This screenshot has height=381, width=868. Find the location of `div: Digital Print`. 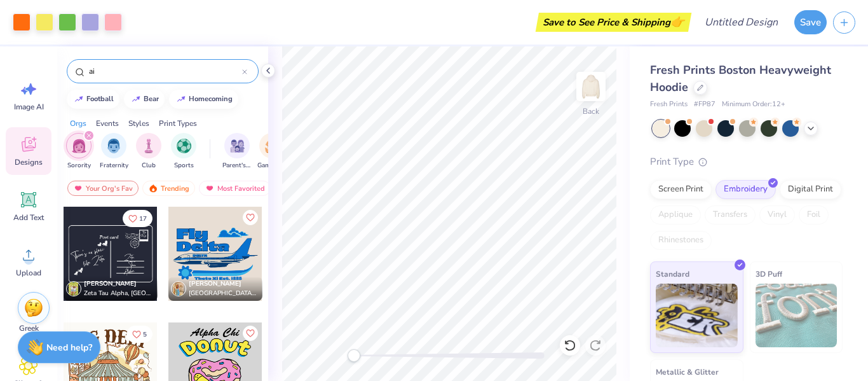

div: Digital Print is located at coordinates (810, 189).